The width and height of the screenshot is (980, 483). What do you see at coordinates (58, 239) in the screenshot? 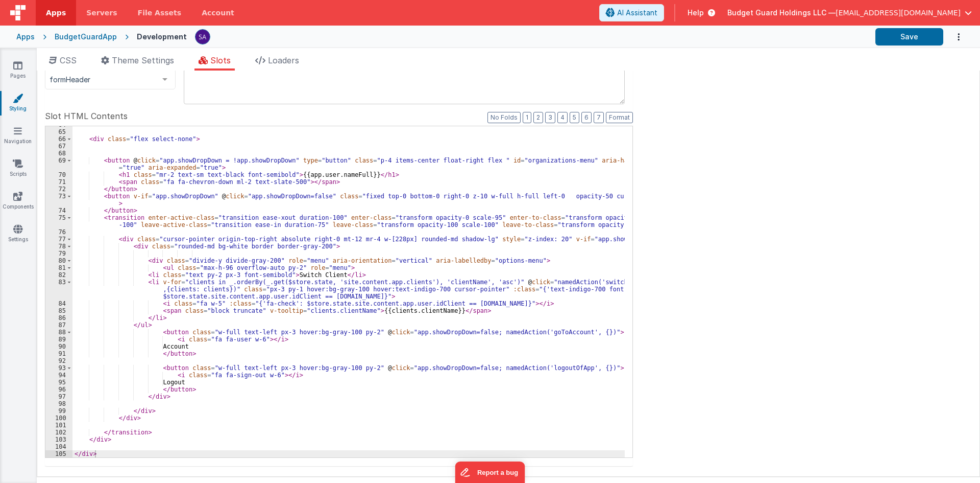
I see `div: 77` at bounding box center [58, 239].